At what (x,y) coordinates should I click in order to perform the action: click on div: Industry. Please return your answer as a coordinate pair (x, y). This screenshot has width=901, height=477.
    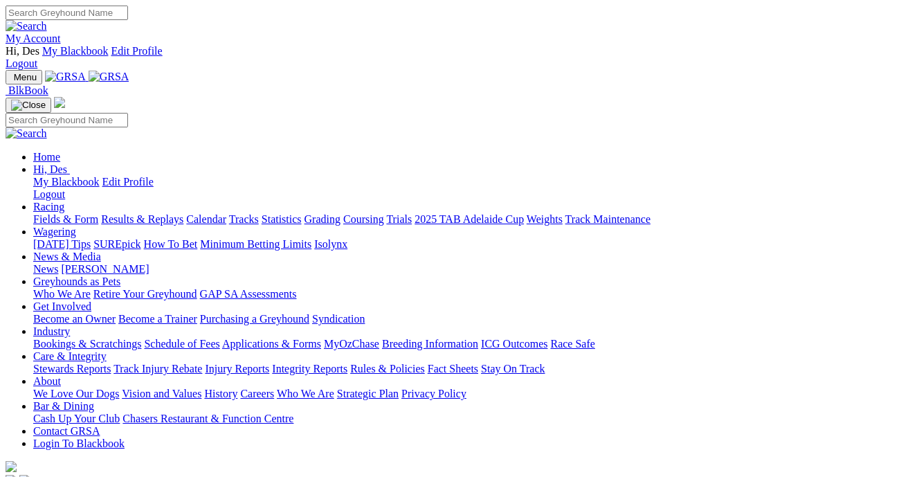
    Looking at the image, I should click on (464, 344).